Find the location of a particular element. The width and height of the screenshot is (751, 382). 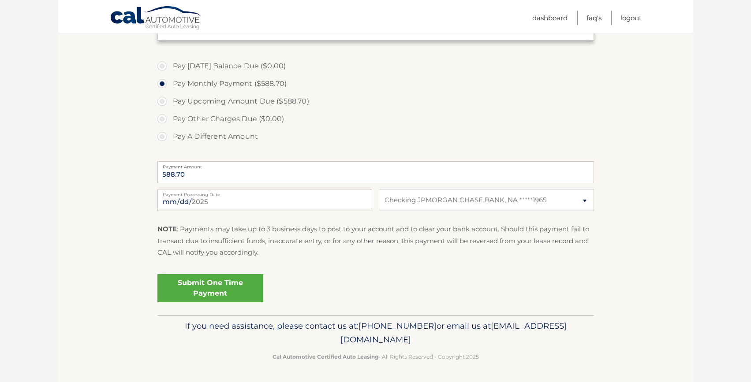

a: Cal Automotive is located at coordinates (156, 19).